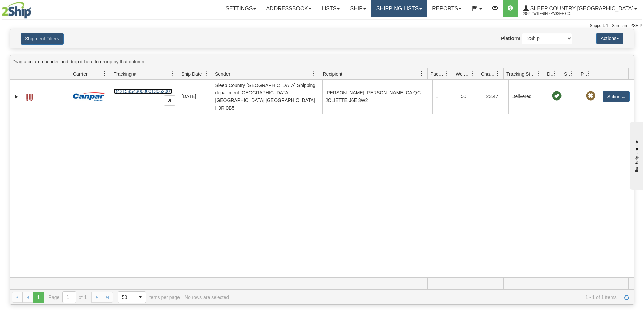 Image resolution: width=644 pixels, height=310 pixels. Describe the element at coordinates (149, 297) in the screenshot. I see `span: items per page` at that location.